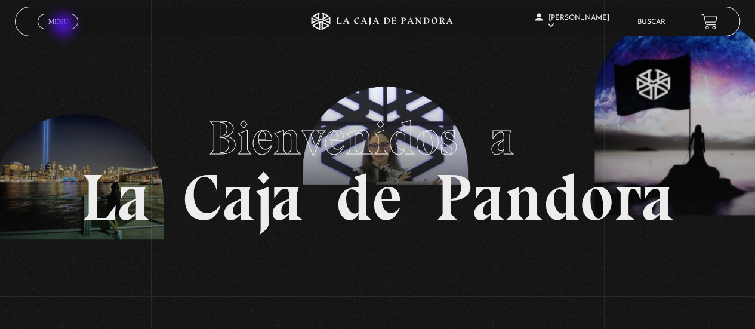 The image size is (755, 329). Describe the element at coordinates (710, 22) in the screenshot. I see `a: View your shopping cart` at that location.